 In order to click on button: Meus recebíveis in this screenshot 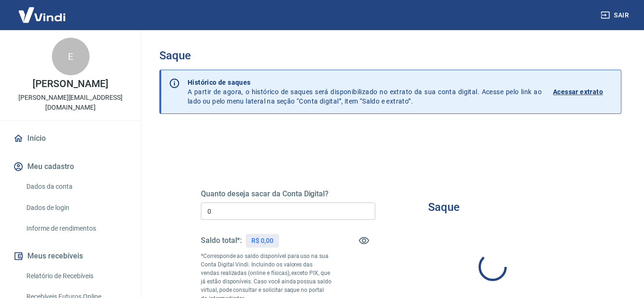, I will do `click(70, 256)`.